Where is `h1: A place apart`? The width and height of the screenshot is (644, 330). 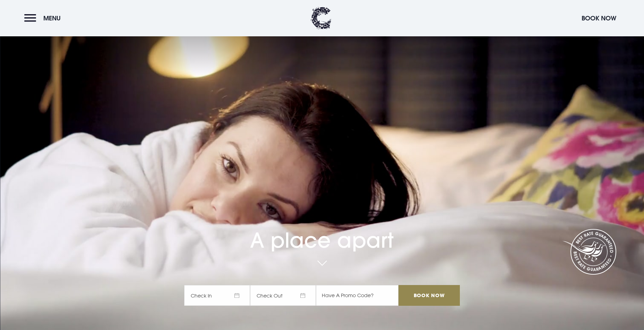
h1: A place apart is located at coordinates (322, 230).